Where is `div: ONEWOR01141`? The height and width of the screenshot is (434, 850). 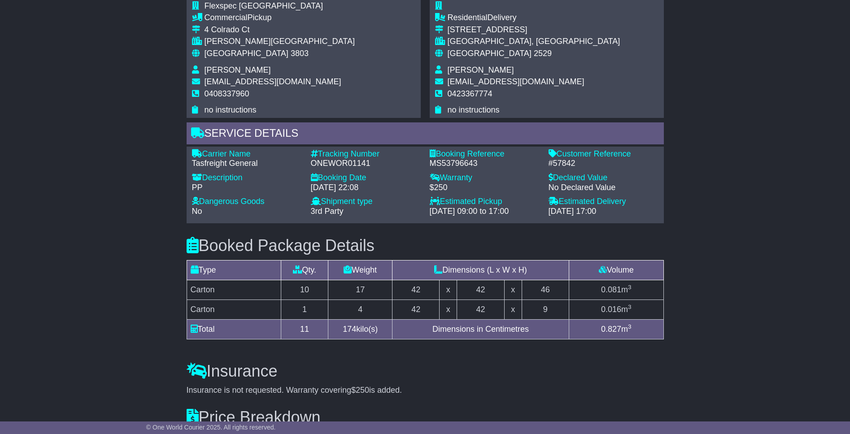 div: ONEWOR01141 is located at coordinates (365, 164).